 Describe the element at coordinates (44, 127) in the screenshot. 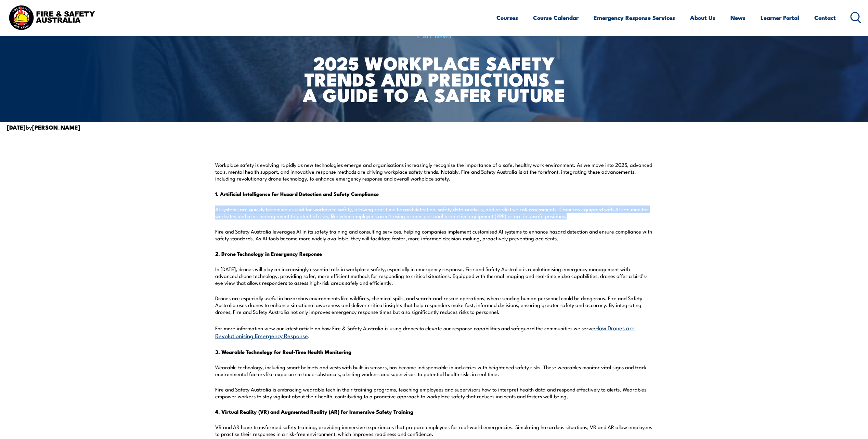

I see `span: by` at that location.